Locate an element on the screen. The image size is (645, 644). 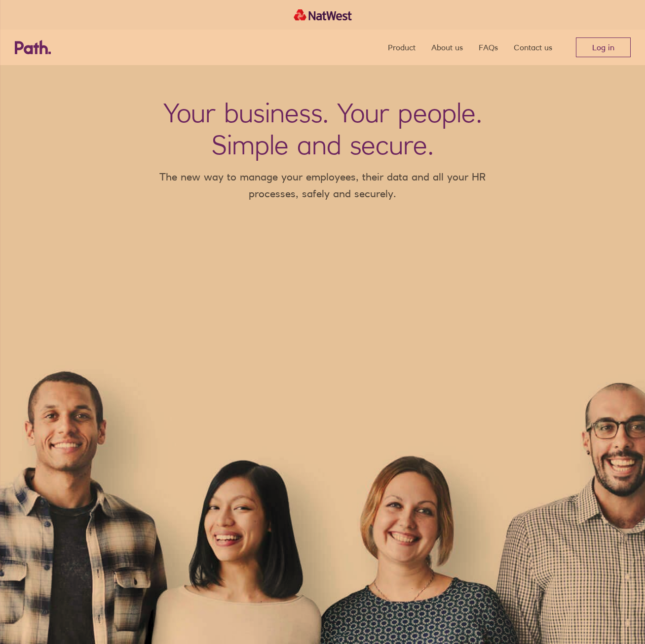
a: Product is located at coordinates (402, 48).